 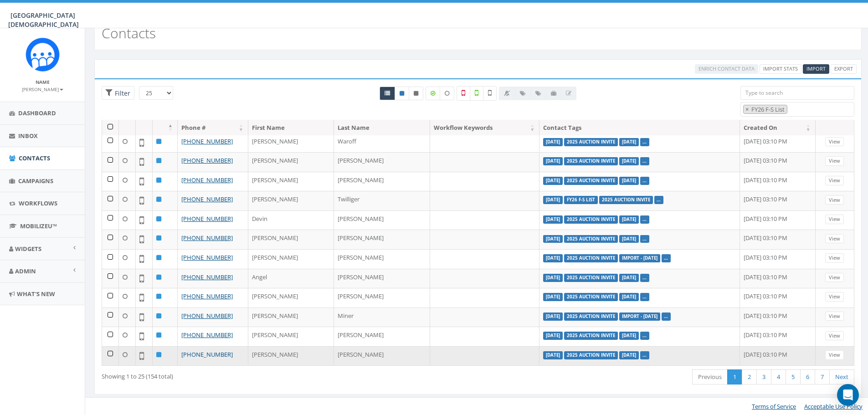 I want to click on span: Widgets, so click(x=28, y=249).